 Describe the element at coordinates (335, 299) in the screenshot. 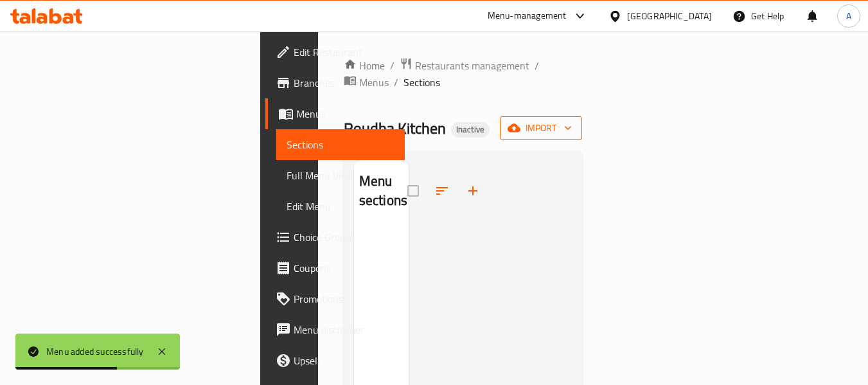

I see `a: Promotions` at that location.